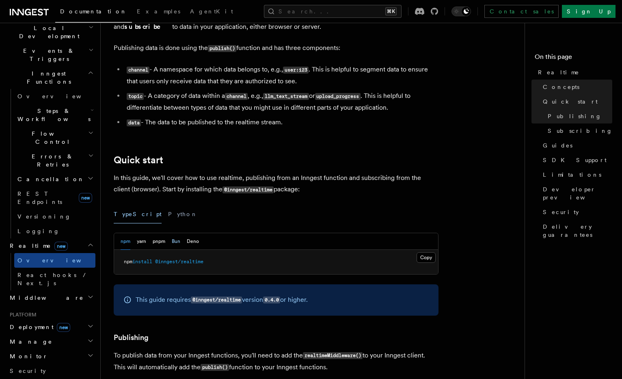 This screenshot has height=379, width=622. I want to click on button: Deno, so click(193, 241).